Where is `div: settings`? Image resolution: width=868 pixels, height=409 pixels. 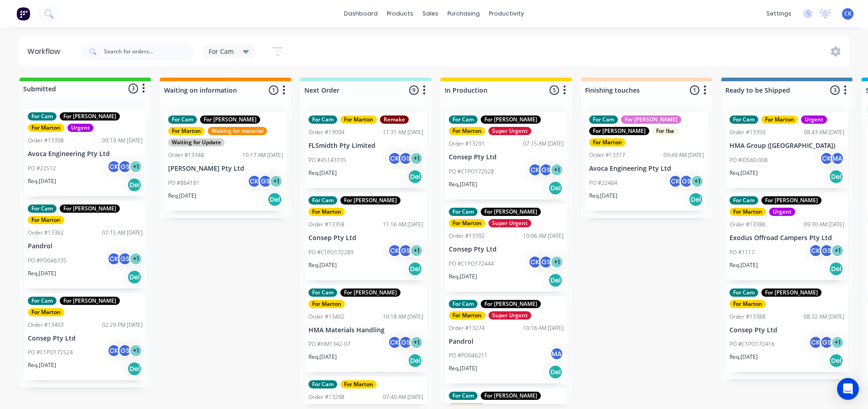
div: settings is located at coordinates (779, 14).